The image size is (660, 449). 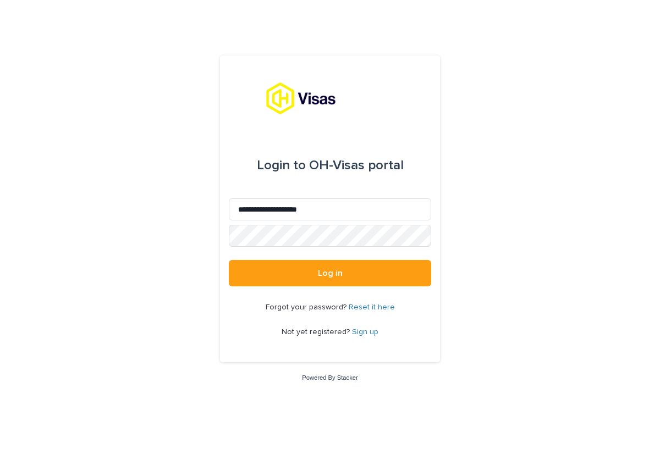 I want to click on span: Login to, so click(x=281, y=166).